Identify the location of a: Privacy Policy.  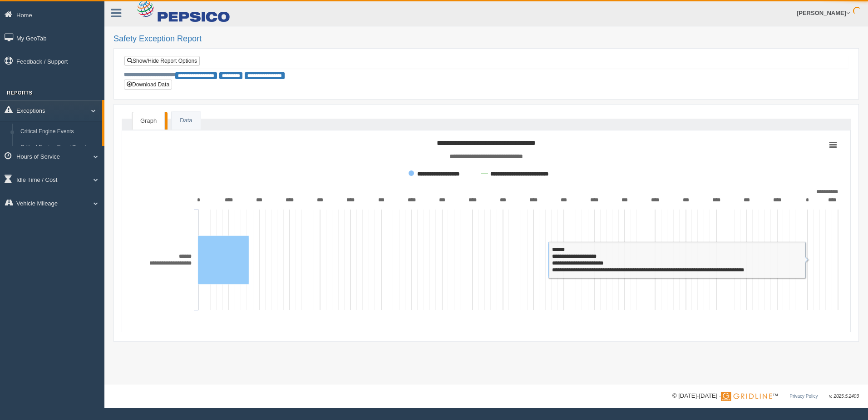
(803, 396).